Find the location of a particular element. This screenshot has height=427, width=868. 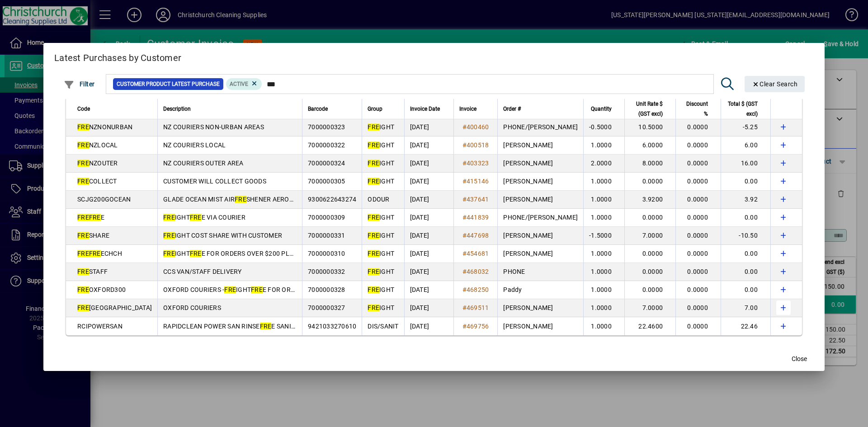

td: 7.00 is located at coordinates (746, 308).